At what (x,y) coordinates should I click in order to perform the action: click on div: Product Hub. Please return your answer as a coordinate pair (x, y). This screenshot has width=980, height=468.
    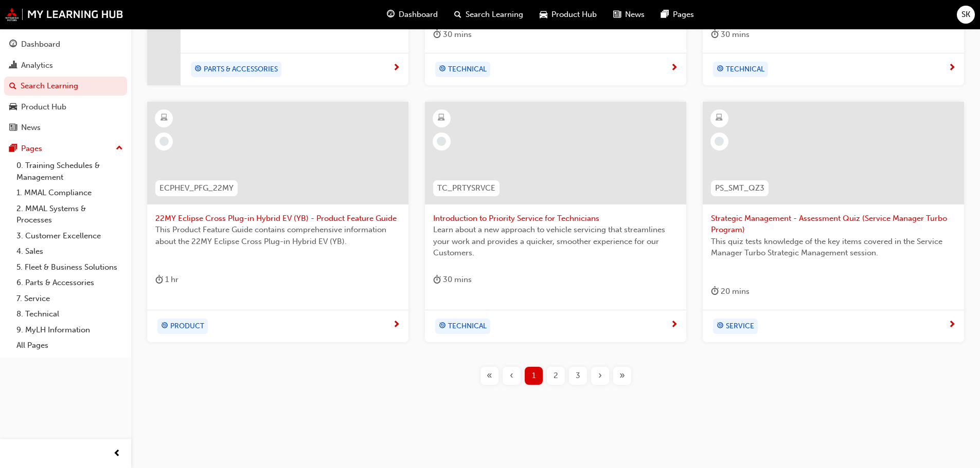
    Looking at the image, I should click on (44, 107).